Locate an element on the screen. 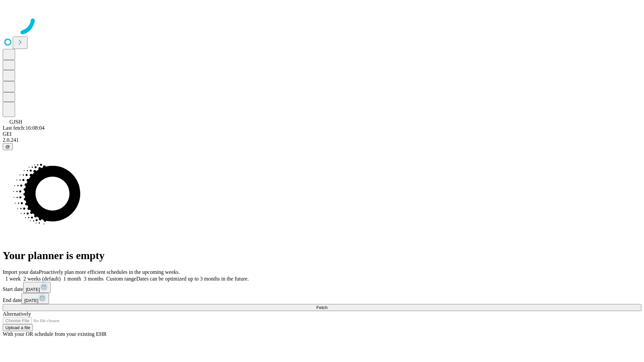 This screenshot has width=644, height=362. button: Upload a file is located at coordinates (18, 327).